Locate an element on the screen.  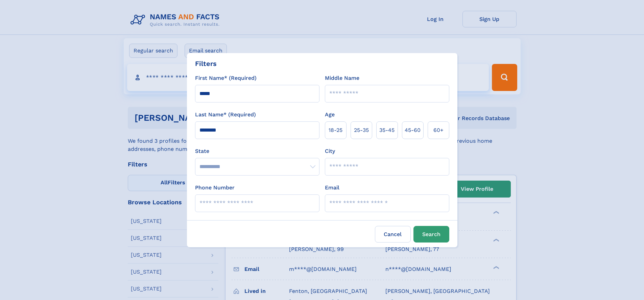
span: 25‑35 is located at coordinates (361, 130).